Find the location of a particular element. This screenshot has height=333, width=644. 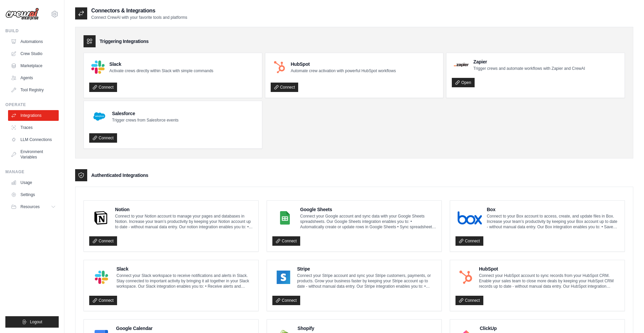

p: Connect to your Notion account to manage your pages and databases in Notion. Increase your team’s... is located at coordinates (184, 221).